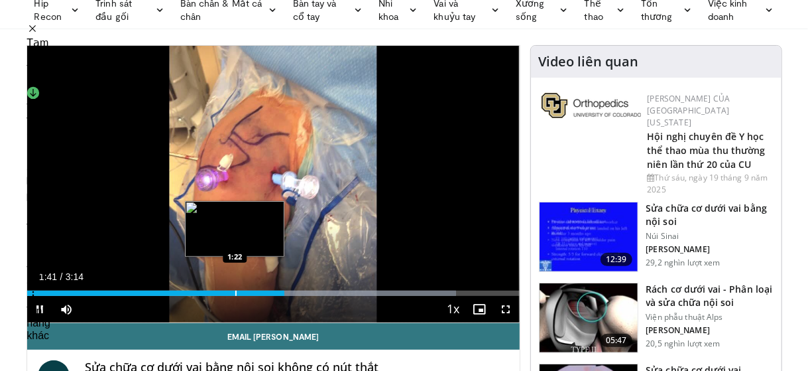  Describe the element at coordinates (589, 237) in the screenshot. I see `img: 38496_0000_3.png.150x105_q85_crop-smart_upscale.jpg` at that location.